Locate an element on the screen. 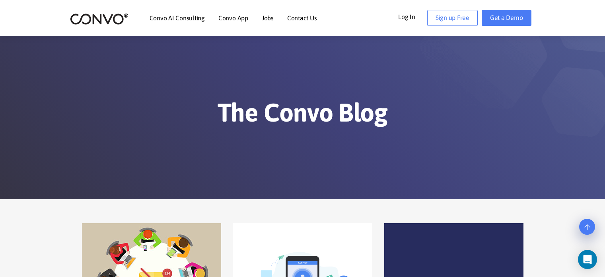 This screenshot has height=277, width=605. div: Open Intercom Messenger is located at coordinates (588, 259).